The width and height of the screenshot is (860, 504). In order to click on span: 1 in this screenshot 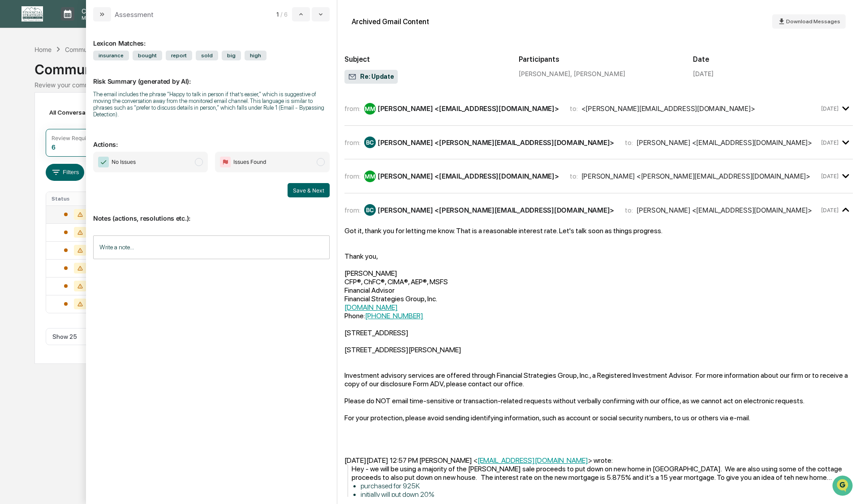, I will do `click(277, 14)`.